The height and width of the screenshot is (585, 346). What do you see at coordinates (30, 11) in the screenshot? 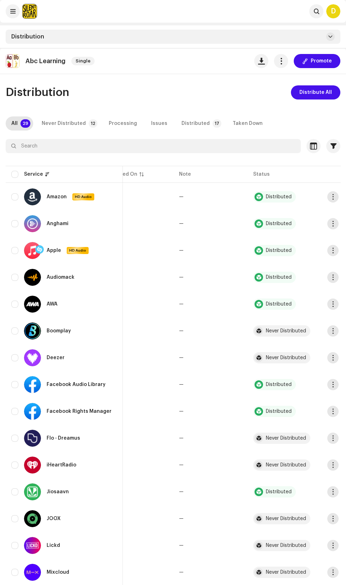
I see `img: fcfd72e7-8859-4002-b0df-9a7058150634` at bounding box center [30, 11].